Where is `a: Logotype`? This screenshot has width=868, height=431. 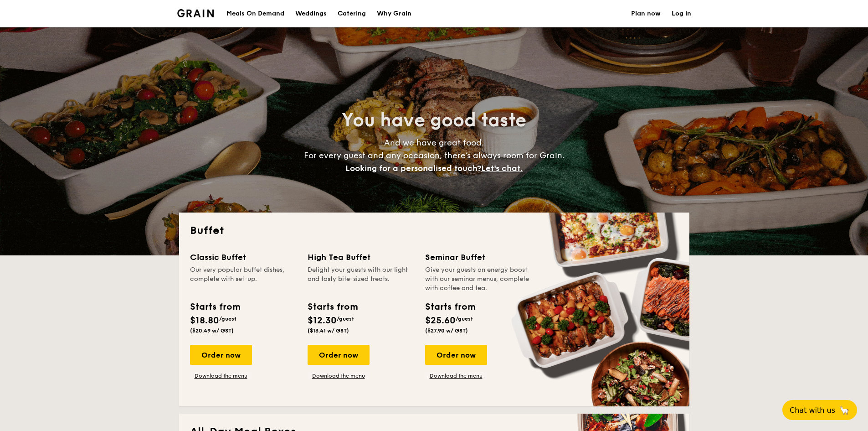 a: Logotype is located at coordinates (196, 13).